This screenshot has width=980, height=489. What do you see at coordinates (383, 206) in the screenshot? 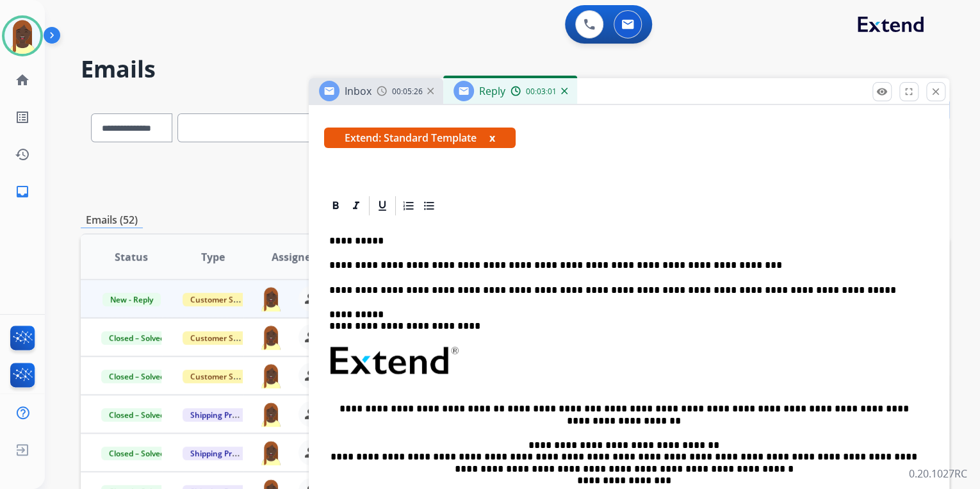
I see `div: Underline` at bounding box center [383, 206].